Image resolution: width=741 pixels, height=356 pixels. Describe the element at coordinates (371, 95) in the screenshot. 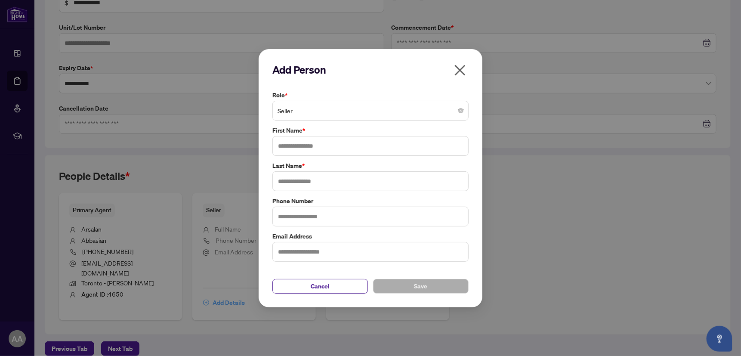

I see `label: Role` at that location.